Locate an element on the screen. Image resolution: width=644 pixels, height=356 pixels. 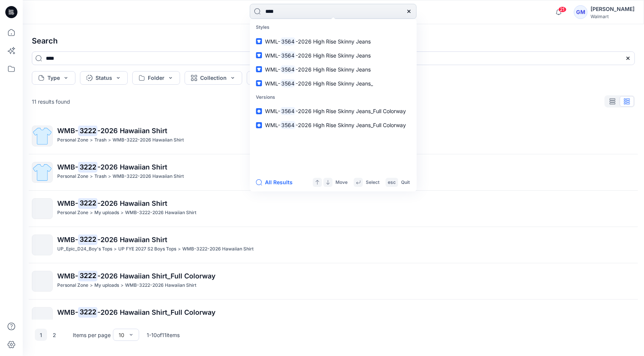
p: Versions is located at coordinates (333, 97).